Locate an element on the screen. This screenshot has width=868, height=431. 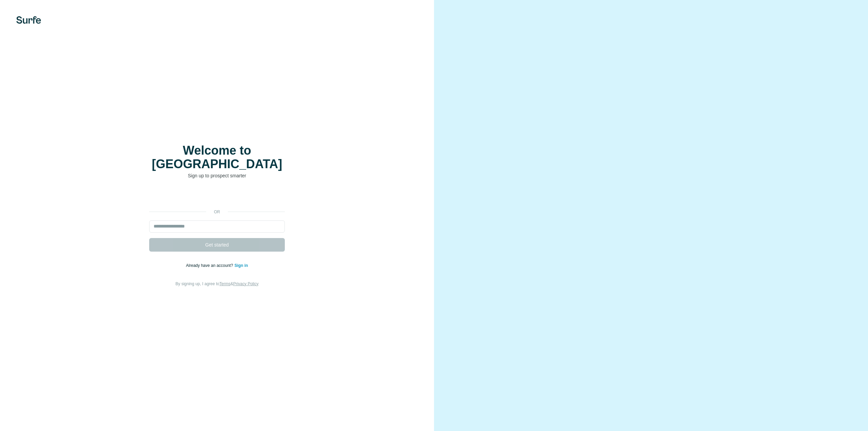
a: Sign in is located at coordinates (241, 266).